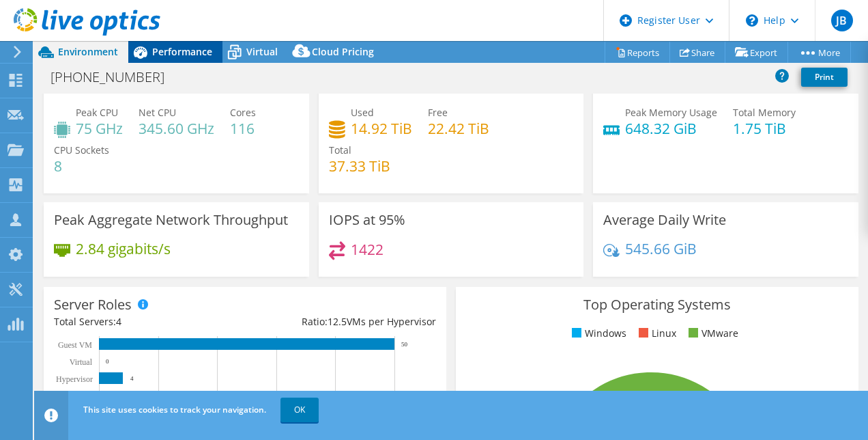 The height and width of the screenshot is (440, 868). Describe the element at coordinates (118, 321) in the screenshot. I see `span: 4` at that location.